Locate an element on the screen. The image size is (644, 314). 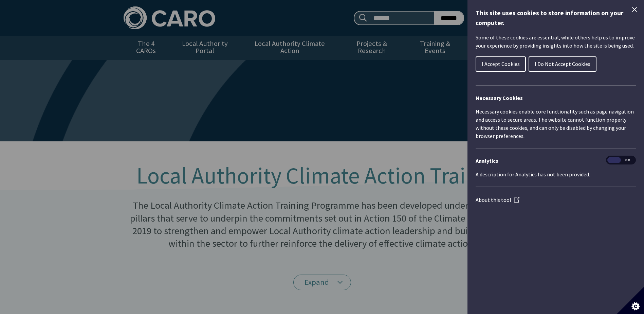
p: Necessary cookies enable core functionality such as page navigation and access to secure areas. T... is located at coordinates (556, 124).